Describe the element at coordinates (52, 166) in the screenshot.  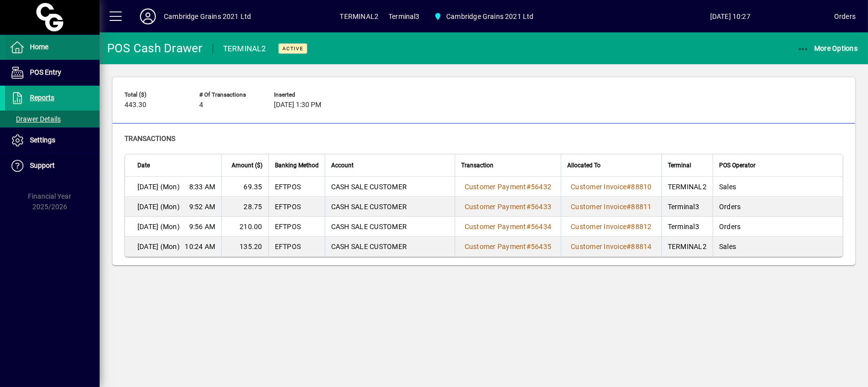
I see `a: Support` at that location.